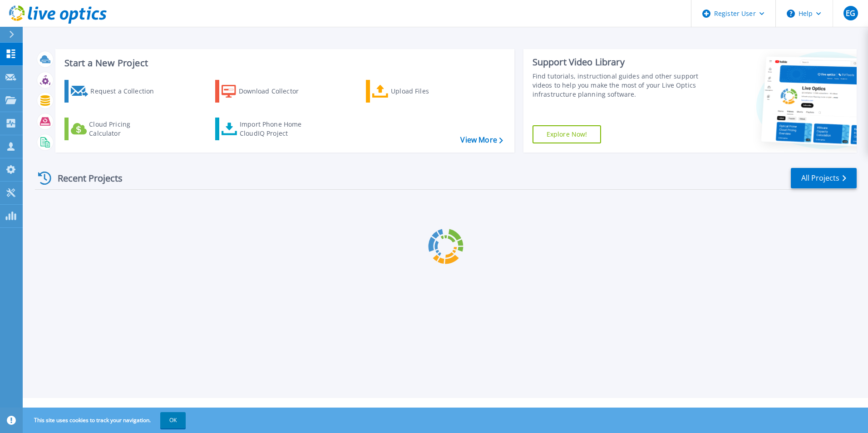 The height and width of the screenshot is (433, 868). Describe the element at coordinates (115, 129) in the screenshot. I see `a: Cloud Pricing Calculator` at that location.